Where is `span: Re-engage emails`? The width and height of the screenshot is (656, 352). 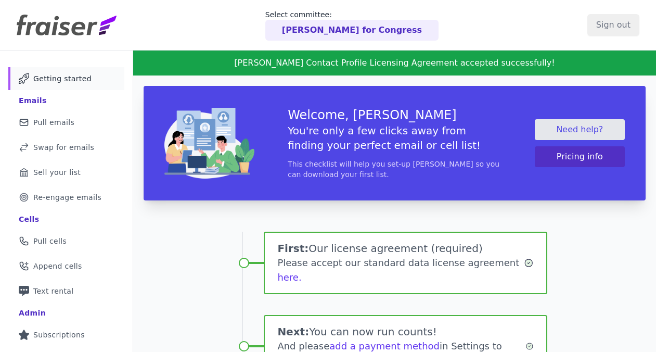 span: Re-engage emails is located at coordinates (67, 197).